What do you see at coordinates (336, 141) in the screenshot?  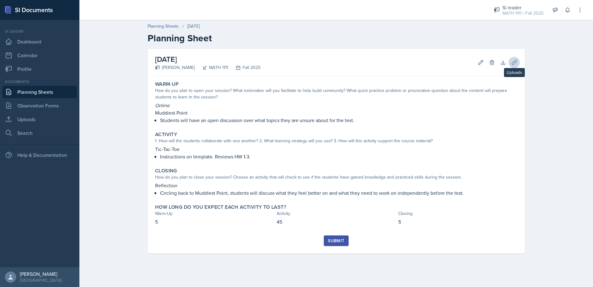 I see `div: 1. How will the students collaborate with one another? 2. What learning strategy will you use? 3....` at bounding box center [336, 141].